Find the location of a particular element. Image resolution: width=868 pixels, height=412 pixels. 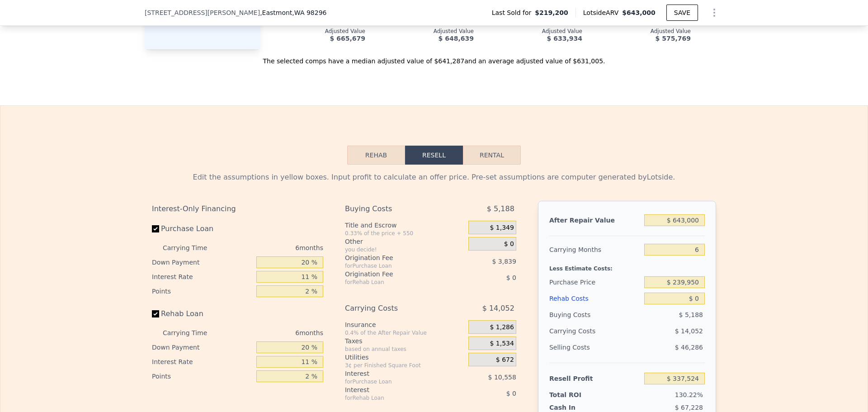

span: $643,000 is located at coordinates (639, 13).